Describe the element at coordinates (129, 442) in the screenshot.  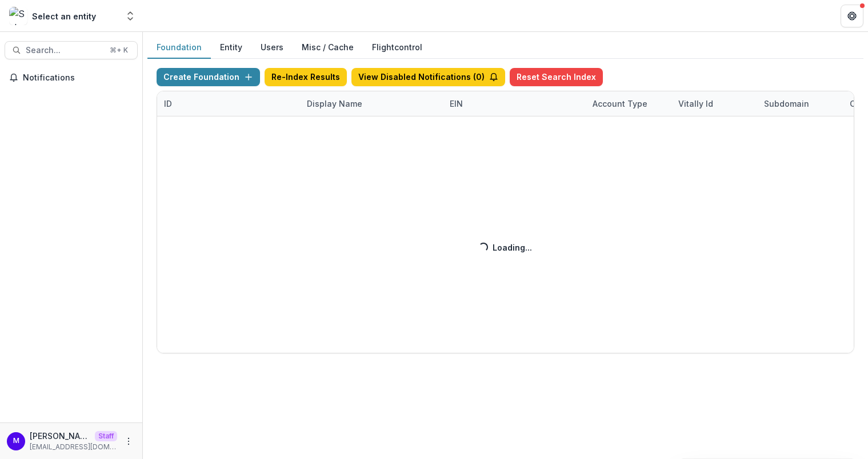
I see `button: More` at that location.